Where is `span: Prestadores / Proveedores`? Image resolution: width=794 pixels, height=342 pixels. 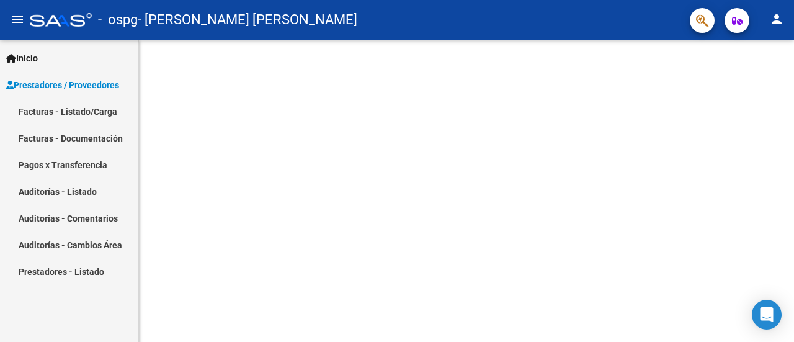
span: Prestadores / Proveedores is located at coordinates (63, 85).